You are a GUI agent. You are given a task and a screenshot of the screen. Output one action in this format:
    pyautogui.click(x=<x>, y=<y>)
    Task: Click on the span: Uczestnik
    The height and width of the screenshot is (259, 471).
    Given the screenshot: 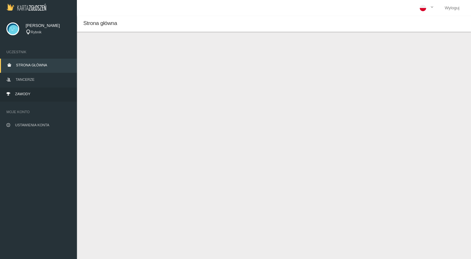 What is the action you would take?
    pyautogui.click(x=38, y=52)
    